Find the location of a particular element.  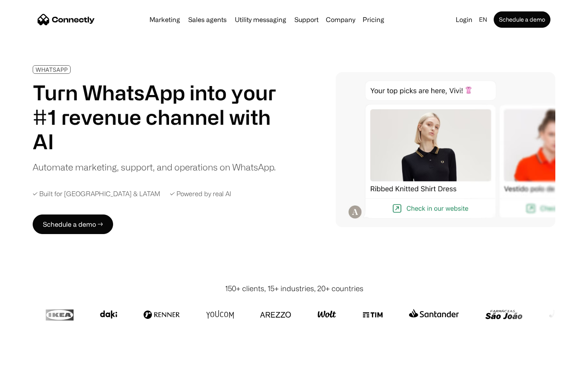

a: Marketing is located at coordinates (165, 19).